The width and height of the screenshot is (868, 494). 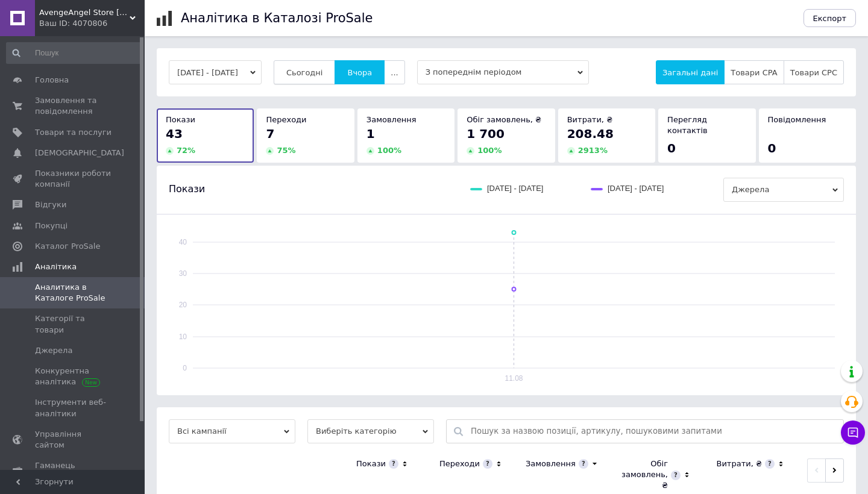 I want to click on span: AvengeAngel Store Ukraine, so click(x=84, y=12).